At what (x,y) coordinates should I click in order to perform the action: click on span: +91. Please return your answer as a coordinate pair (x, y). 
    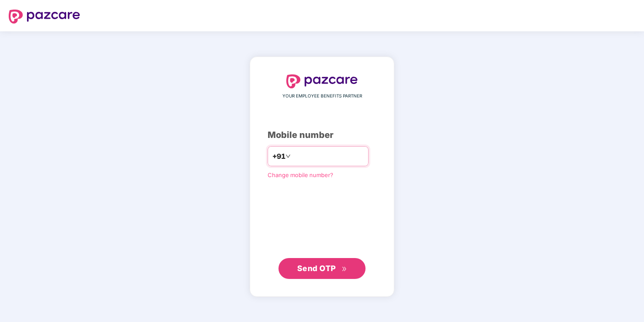
    Looking at the image, I should click on (279, 156).